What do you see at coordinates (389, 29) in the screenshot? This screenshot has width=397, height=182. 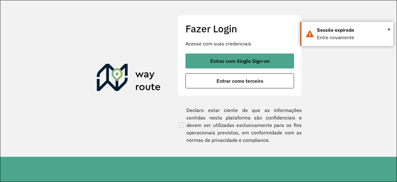 I see `button: Close` at bounding box center [389, 29].